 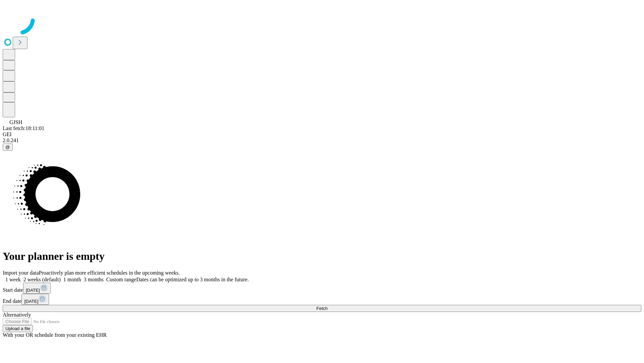 What do you see at coordinates (322, 299) in the screenshot?
I see `div: End date` at bounding box center [322, 299].